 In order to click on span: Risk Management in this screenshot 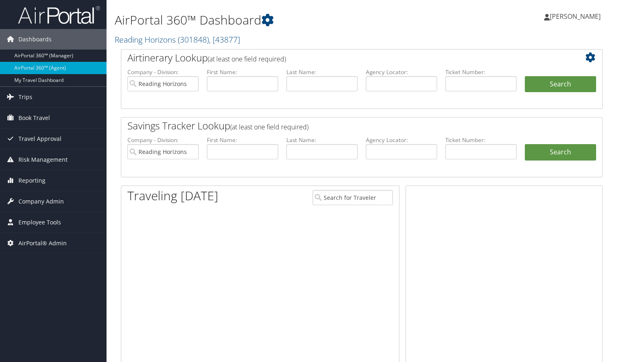, I will do `click(43, 160)`.